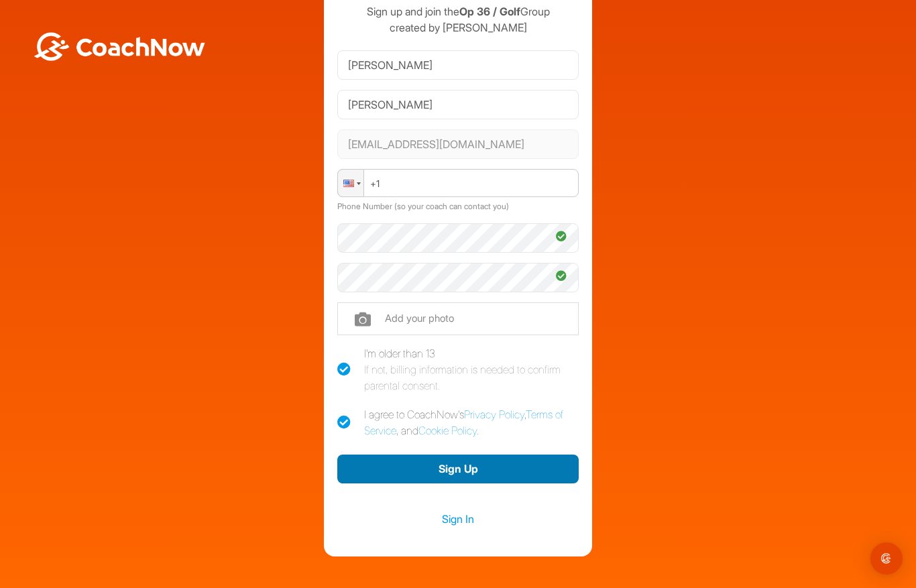  I want to click on p: Sign up and join the Group, so click(458, 12).